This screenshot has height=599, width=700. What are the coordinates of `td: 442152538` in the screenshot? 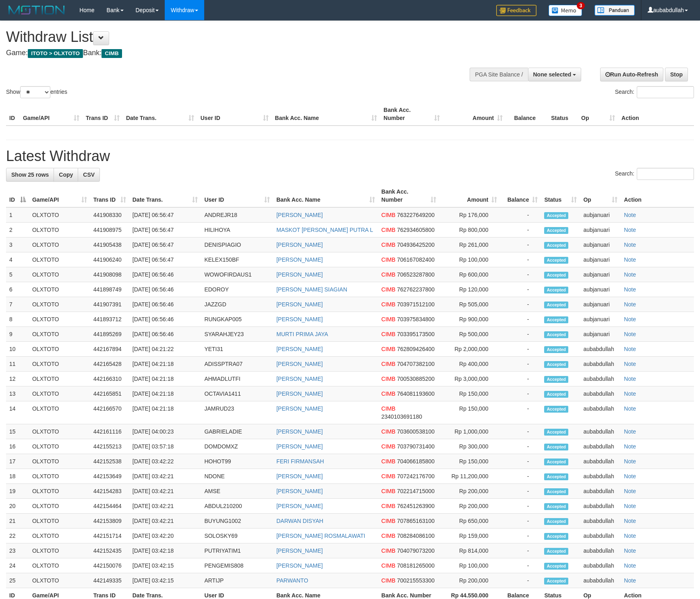 It's located at (110, 462).